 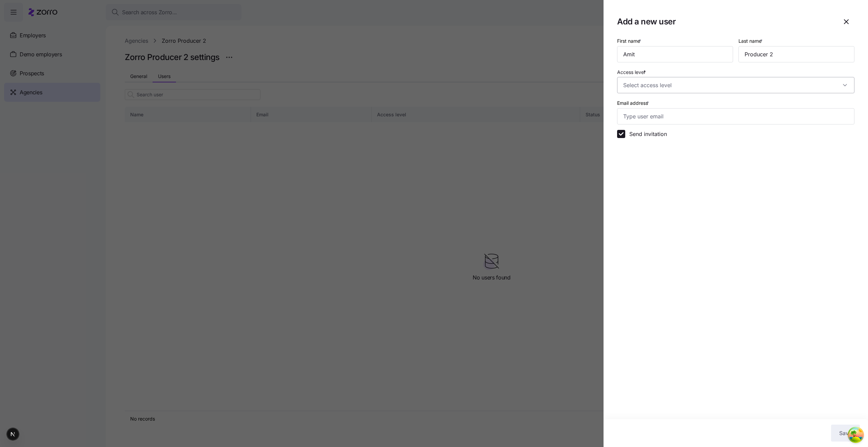 I want to click on input: Type first name, so click(x=675, y=54).